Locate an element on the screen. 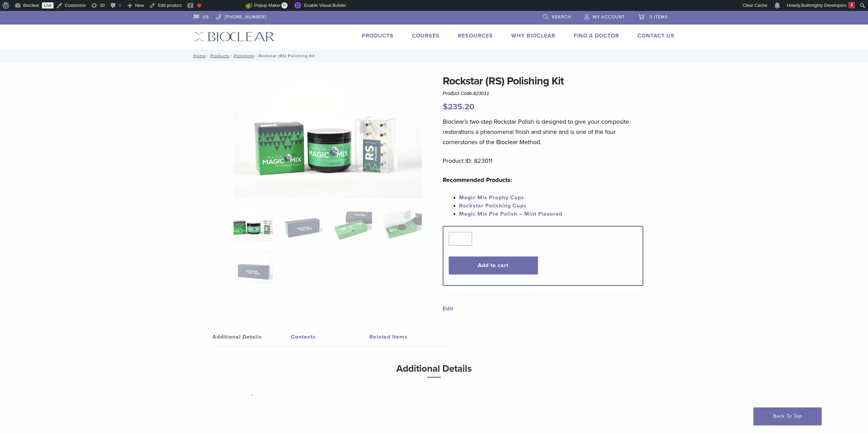  a: Courses is located at coordinates (426, 36).